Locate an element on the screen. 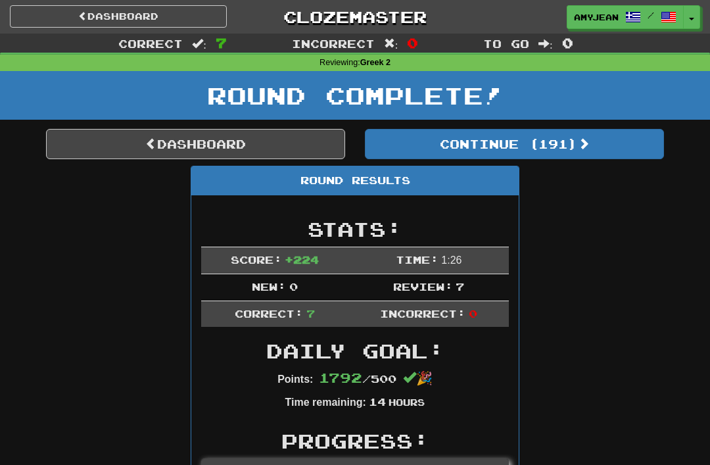 The image size is (710, 465). h2: Stats: is located at coordinates (355, 229).